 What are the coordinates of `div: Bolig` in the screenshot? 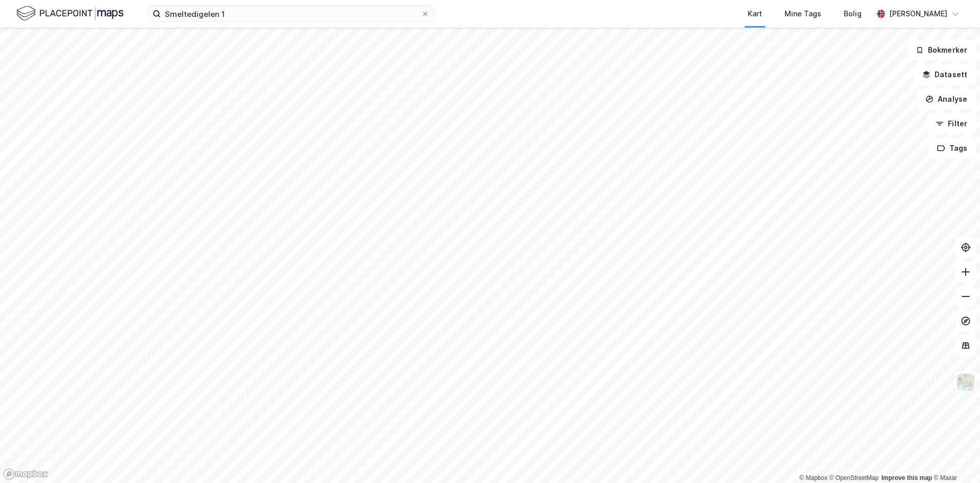 It's located at (853, 13).